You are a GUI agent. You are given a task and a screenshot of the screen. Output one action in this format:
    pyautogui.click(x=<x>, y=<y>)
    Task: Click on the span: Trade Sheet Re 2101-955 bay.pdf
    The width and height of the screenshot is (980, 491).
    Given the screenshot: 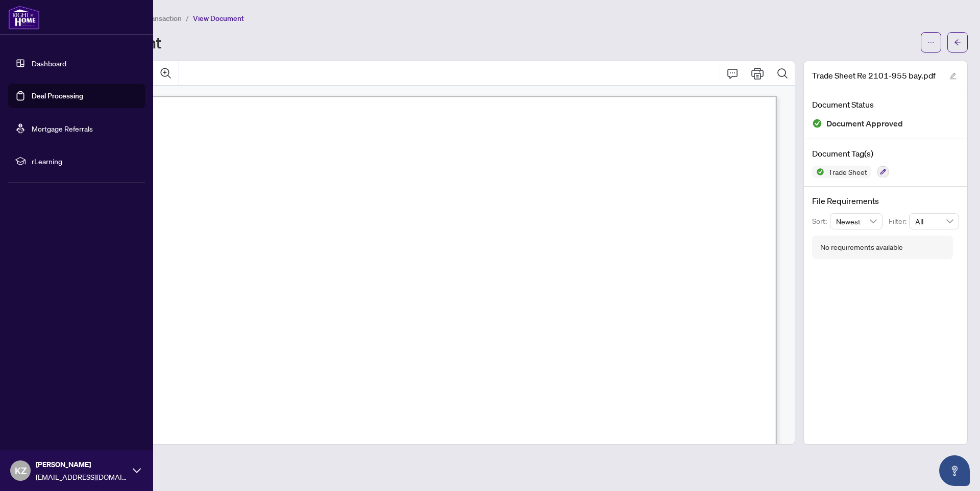 What is the action you would take?
    pyautogui.click(x=874, y=75)
    